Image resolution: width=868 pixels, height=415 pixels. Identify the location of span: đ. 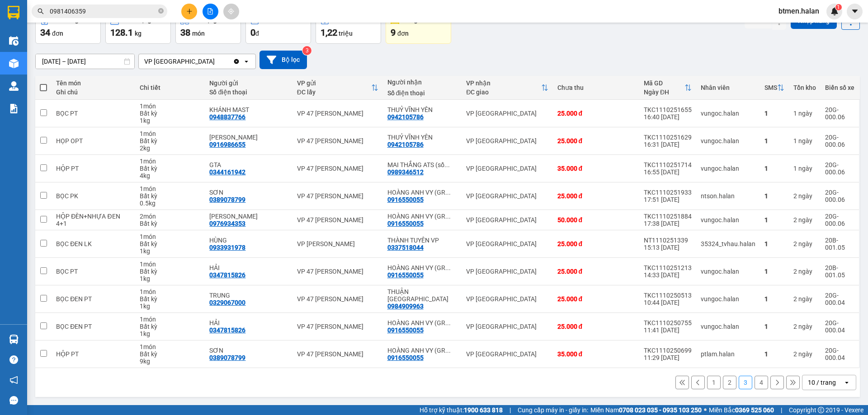
(257, 33).